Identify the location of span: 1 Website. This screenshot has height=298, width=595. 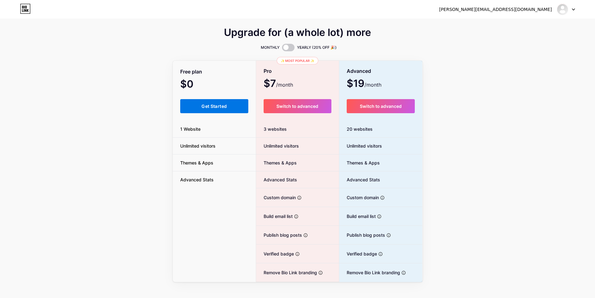
(190, 129).